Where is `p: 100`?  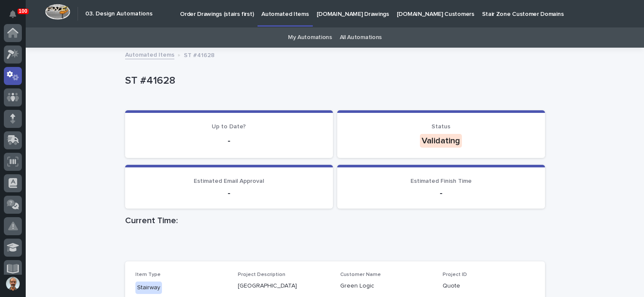
p: 100 is located at coordinates (23, 11).